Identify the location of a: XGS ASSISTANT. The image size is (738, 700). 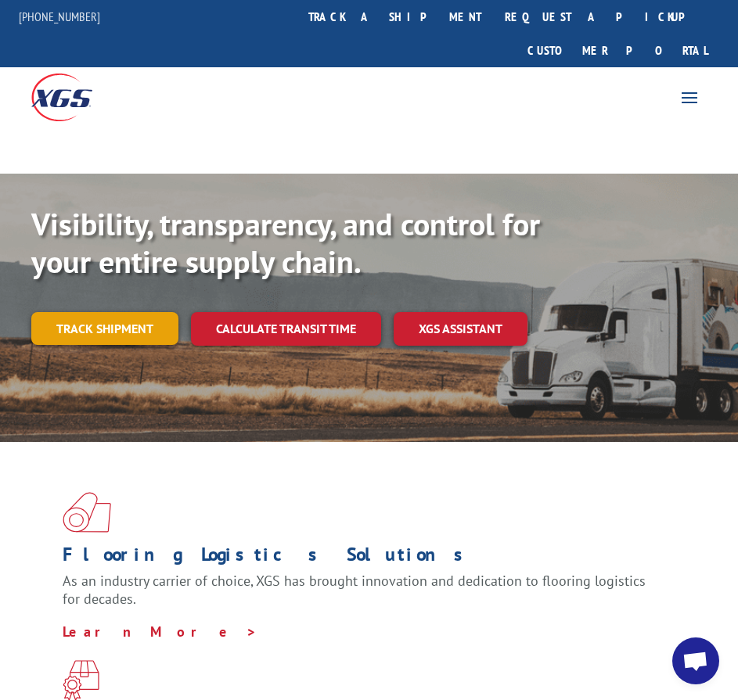
(460, 328).